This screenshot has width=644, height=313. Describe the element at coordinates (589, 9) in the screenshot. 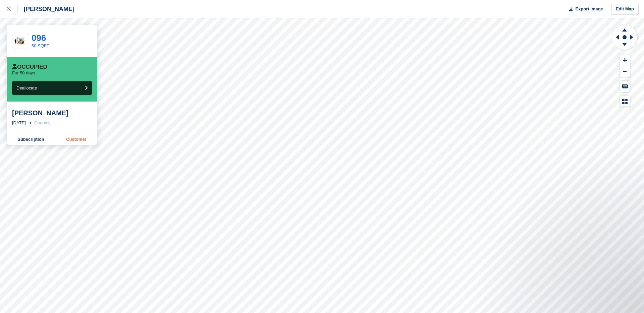

I see `span: Export Image` at that location.